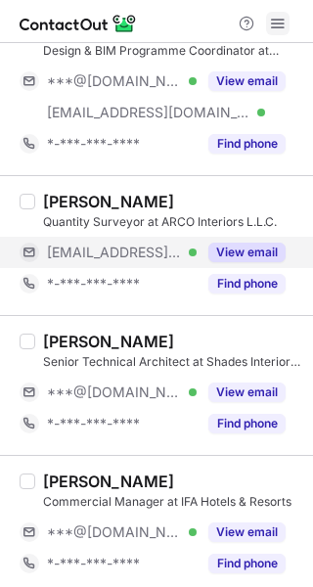  What do you see at coordinates (172, 362) in the screenshot?
I see `div: Senior Technical Architect at Shades Interiors LLC` at bounding box center [172, 362].